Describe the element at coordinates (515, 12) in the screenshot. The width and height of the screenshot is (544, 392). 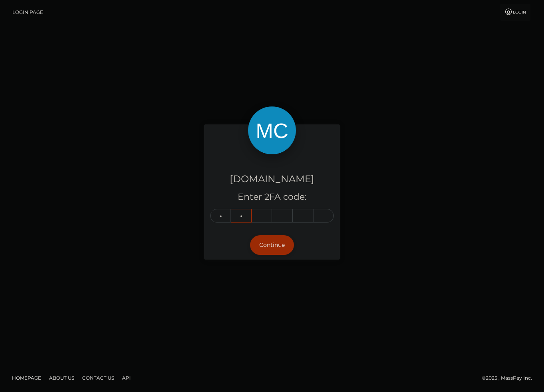
I see `a: Login` at that location.